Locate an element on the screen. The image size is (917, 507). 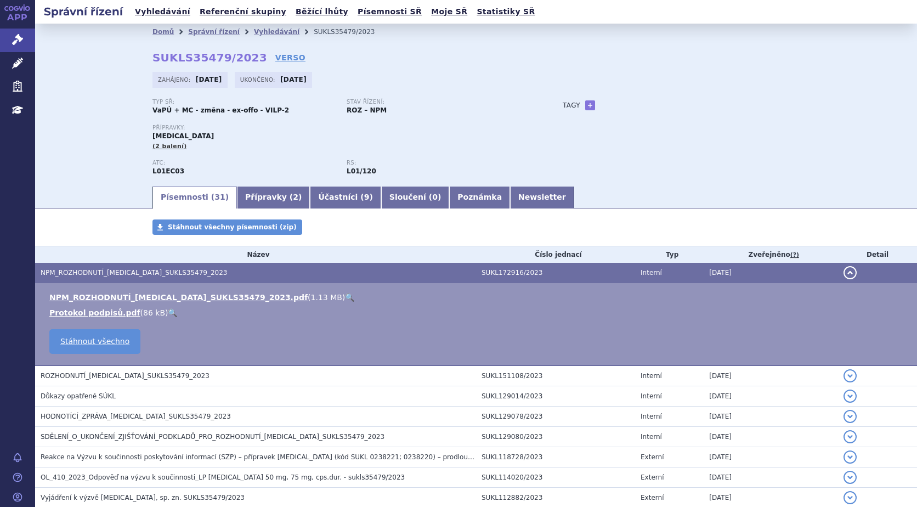
a: Newsletter is located at coordinates (542, 198).